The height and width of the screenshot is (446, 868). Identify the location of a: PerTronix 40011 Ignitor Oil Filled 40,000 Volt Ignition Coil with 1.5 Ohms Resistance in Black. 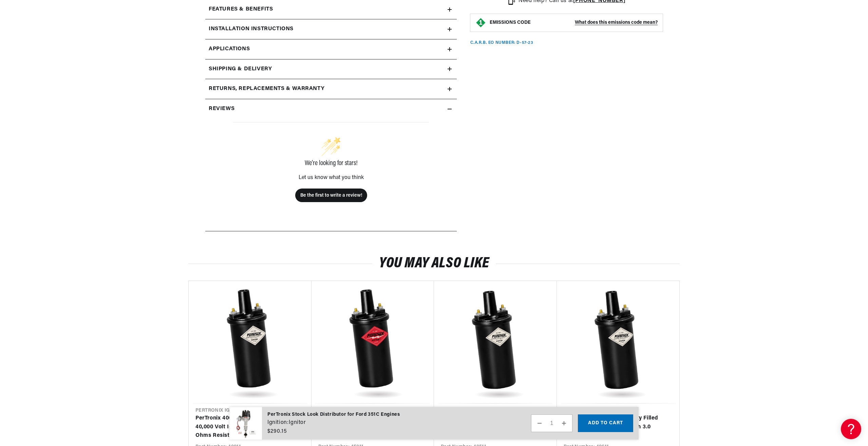
(246, 427).